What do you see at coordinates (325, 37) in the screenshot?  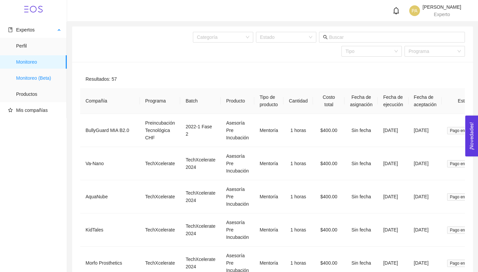 I see `span: search` at bounding box center [325, 37].